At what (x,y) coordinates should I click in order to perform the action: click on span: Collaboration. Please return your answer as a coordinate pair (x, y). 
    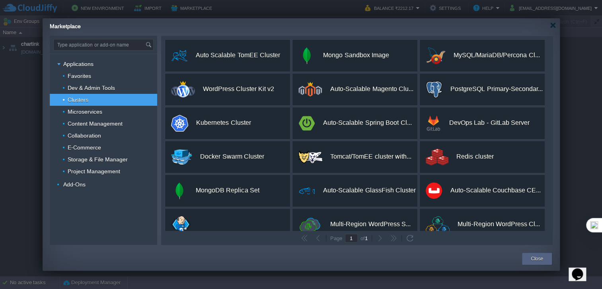
    Looking at the image, I should click on (84, 136).